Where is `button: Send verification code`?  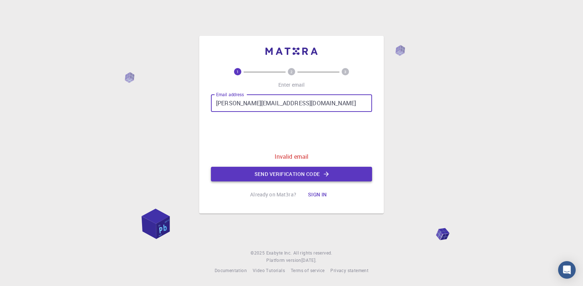
button: Send verification code is located at coordinates (292, 174).